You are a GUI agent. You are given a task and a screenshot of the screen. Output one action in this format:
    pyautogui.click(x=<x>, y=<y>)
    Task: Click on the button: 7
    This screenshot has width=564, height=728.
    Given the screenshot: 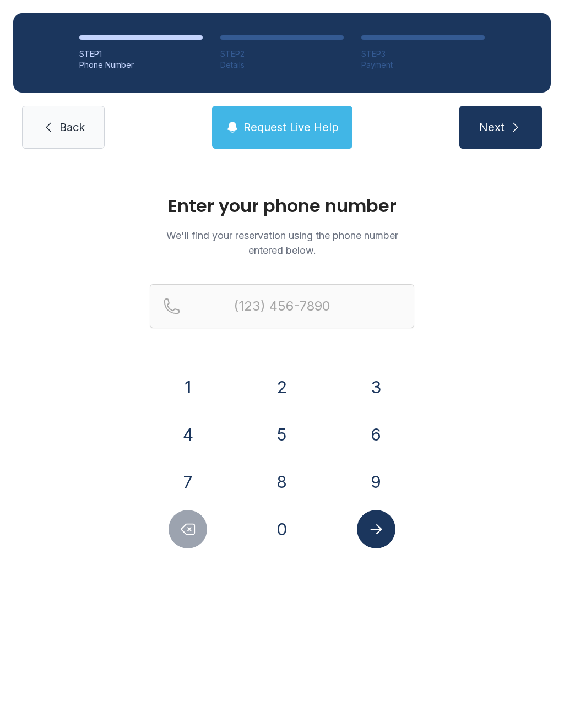 What is the action you would take?
    pyautogui.click(x=188, y=482)
    